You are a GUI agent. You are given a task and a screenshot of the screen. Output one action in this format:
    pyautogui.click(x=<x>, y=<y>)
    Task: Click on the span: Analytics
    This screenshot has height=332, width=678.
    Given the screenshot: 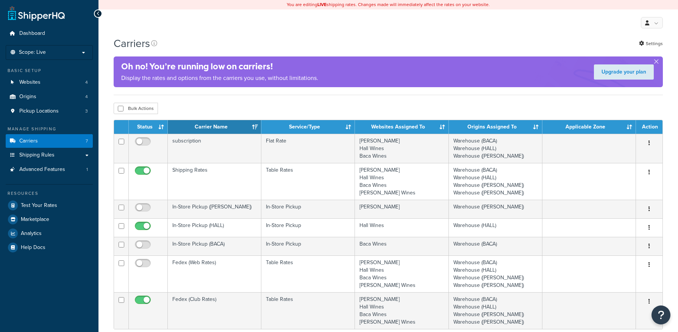 What is the action you would take?
    pyautogui.click(x=31, y=233)
    